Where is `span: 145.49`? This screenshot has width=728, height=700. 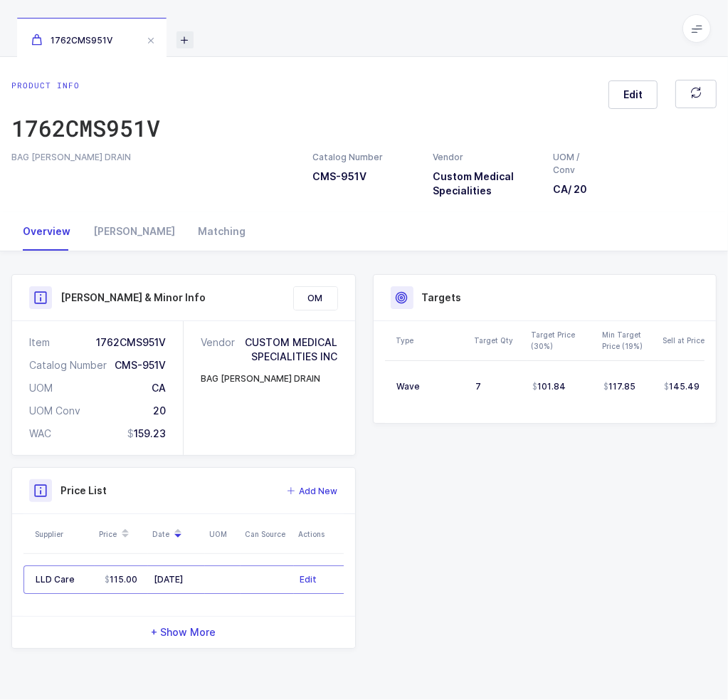
span: 145.49 is located at coordinates (683, 387).